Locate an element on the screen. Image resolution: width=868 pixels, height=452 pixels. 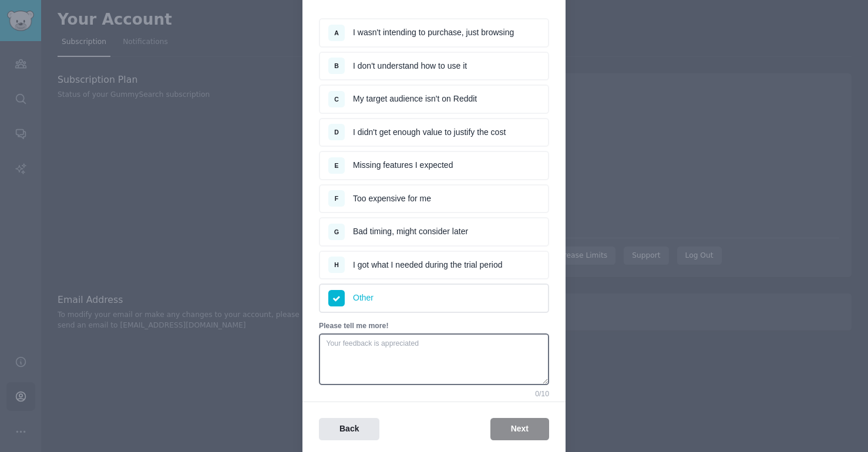
span: 10 is located at coordinates (545, 394).